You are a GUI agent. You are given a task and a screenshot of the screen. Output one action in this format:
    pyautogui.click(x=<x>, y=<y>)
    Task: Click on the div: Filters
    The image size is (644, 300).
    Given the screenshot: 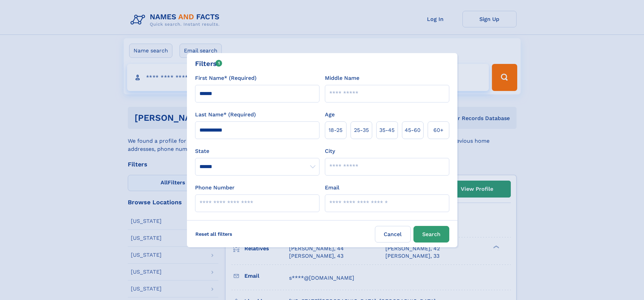 What is the action you would take?
    pyautogui.click(x=208, y=63)
    